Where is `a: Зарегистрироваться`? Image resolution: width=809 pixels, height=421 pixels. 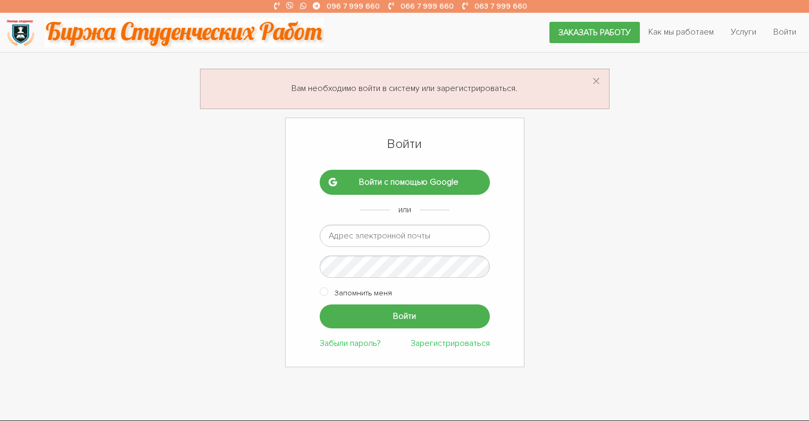
a: Зарегистрироваться is located at coordinates (450, 343).